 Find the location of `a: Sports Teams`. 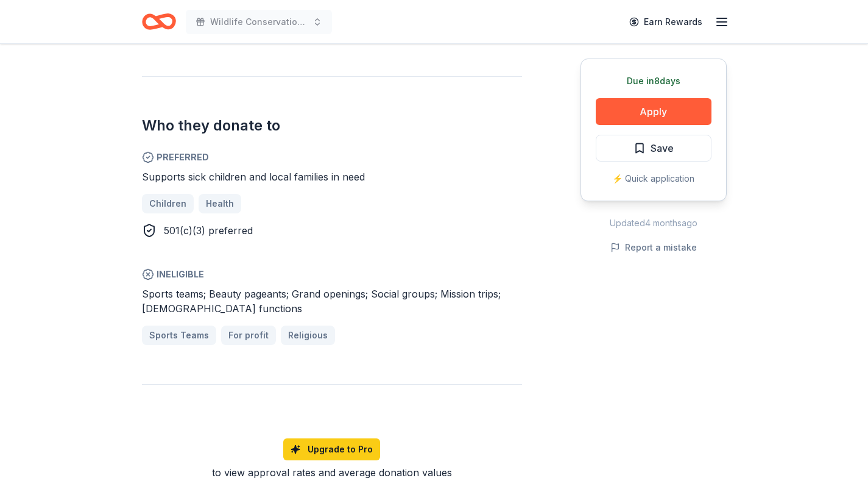

a: Sports Teams is located at coordinates (179, 336).